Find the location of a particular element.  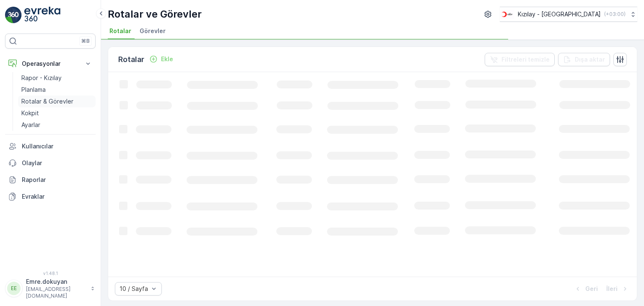

img: k%C4%B1z%C4%B1lay_D5CCths_t1JZB0k.png is located at coordinates (507, 14).